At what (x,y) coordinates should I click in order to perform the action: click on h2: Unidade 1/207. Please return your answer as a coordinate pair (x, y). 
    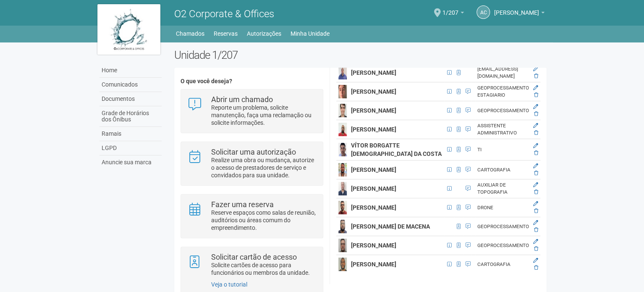
    Looking at the image, I should click on (360, 55).